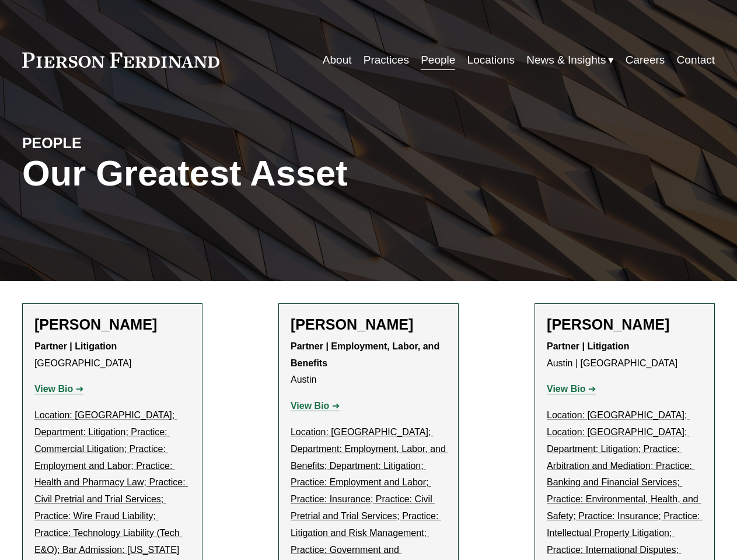  What do you see at coordinates (108, 143) in the screenshot?
I see `h4: PEOPLE` at bounding box center [108, 143].